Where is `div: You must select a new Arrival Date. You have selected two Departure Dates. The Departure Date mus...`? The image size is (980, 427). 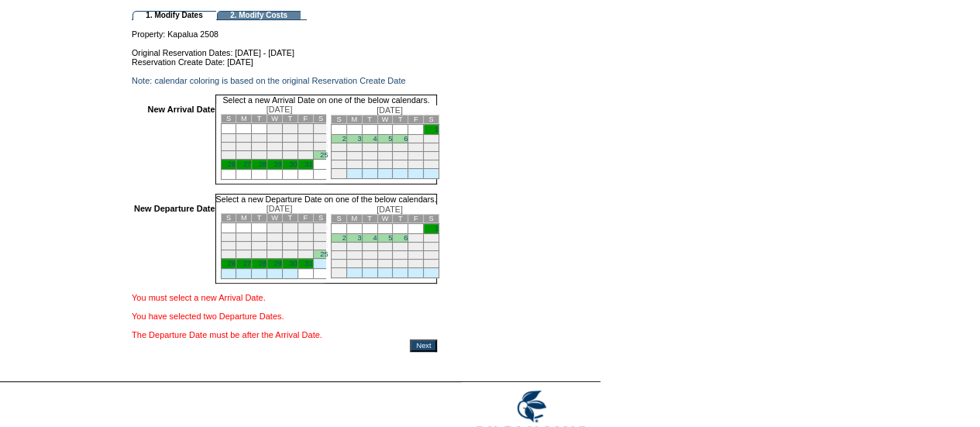 div: You must select a new Arrival Date. You have selected two Departure Dates. The Departure Date mus... is located at coordinates (284, 316).